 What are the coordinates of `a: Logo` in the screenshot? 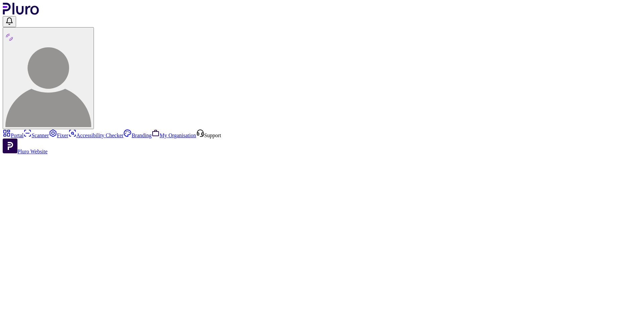 It's located at (21, 13).